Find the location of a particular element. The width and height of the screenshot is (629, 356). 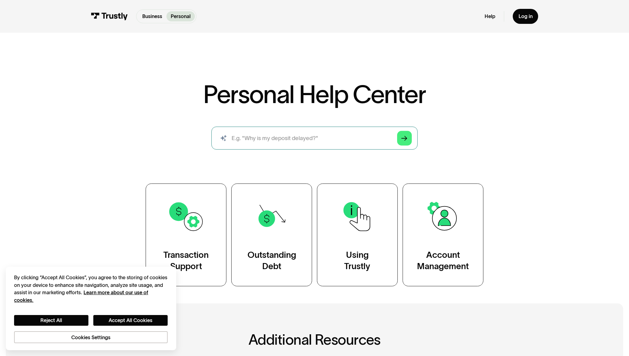

div: Cookie banner is located at coordinates (91, 309).